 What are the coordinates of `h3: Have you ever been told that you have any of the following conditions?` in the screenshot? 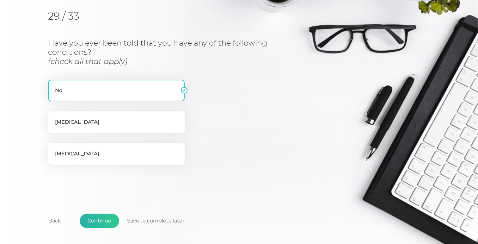 It's located at (162, 52).